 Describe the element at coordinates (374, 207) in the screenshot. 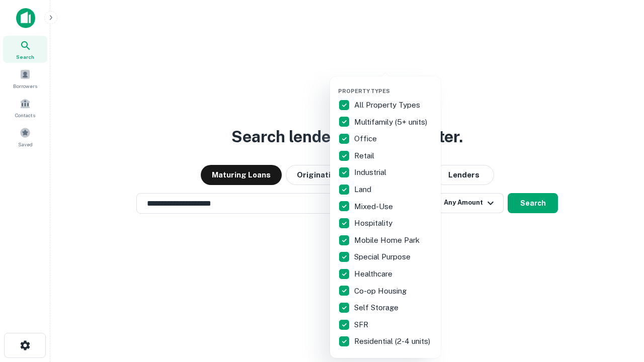

I see `p: Mixed-Use` at that location.